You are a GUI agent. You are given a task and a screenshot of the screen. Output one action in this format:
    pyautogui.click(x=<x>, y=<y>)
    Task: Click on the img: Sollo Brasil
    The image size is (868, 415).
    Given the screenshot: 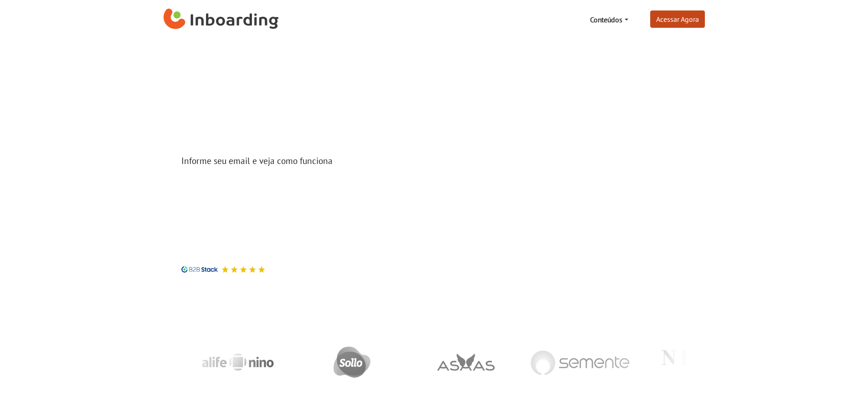 What is the action you would take?
    pyautogui.click(x=352, y=362)
    